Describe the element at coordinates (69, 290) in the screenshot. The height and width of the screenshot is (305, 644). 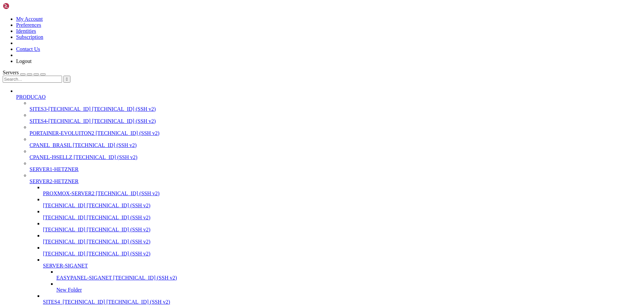
I see `span: New Folder` at that location.